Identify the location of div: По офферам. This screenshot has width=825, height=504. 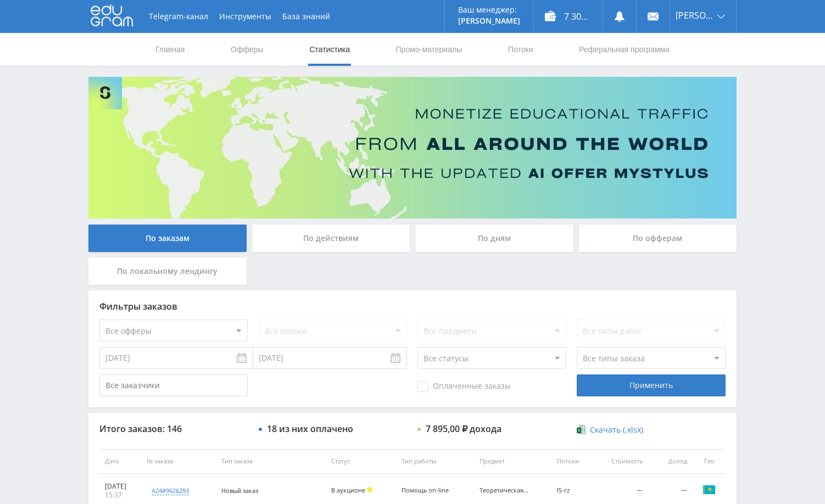
(658, 238).